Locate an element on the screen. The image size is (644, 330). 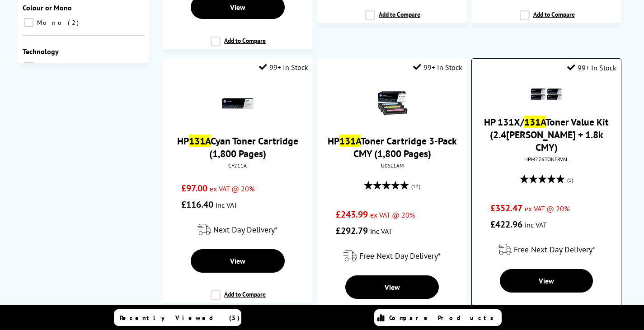
span: (12) is located at coordinates (416, 187).